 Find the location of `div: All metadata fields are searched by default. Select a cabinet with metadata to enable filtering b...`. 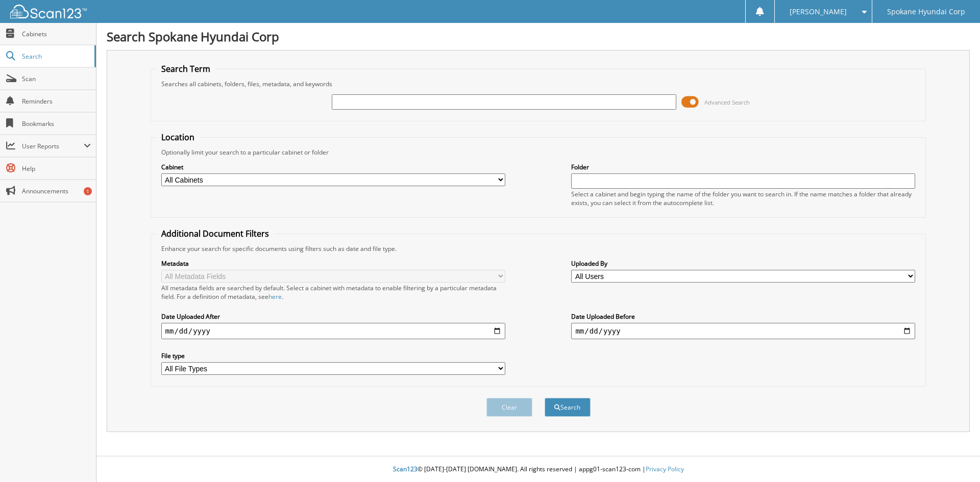

div: All metadata fields are searched by default. Select a cabinet with metadata to enable filtering b... is located at coordinates (333, 292).